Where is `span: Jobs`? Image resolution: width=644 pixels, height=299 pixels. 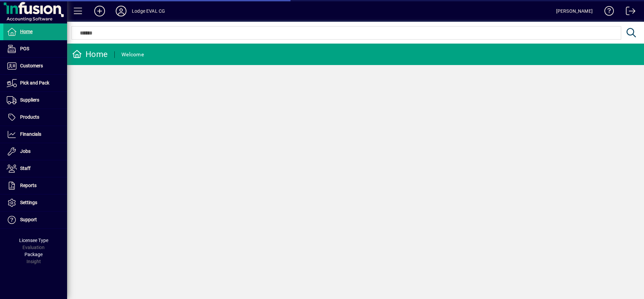 span: Jobs is located at coordinates (25, 151).